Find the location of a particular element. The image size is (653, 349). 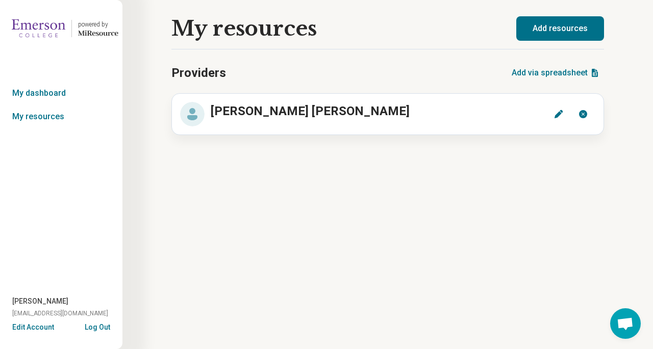

button: Edit Account is located at coordinates (33, 327).